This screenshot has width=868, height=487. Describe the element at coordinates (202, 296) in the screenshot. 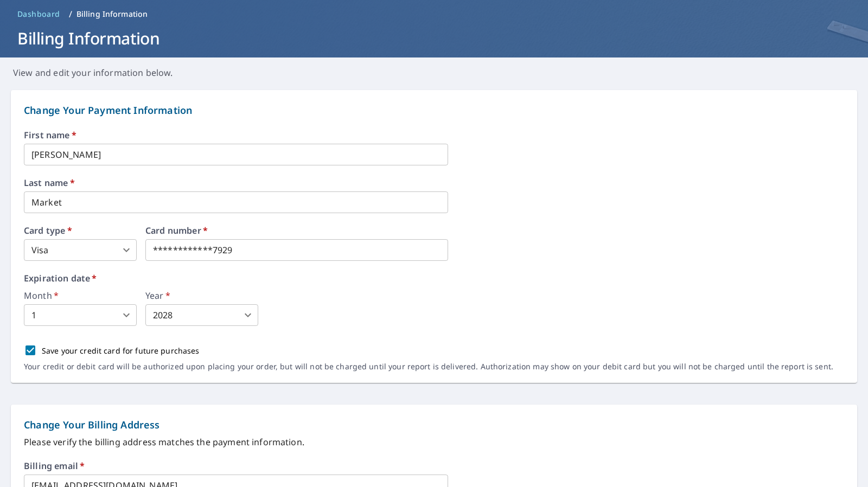

I see `label: Year` at that location.